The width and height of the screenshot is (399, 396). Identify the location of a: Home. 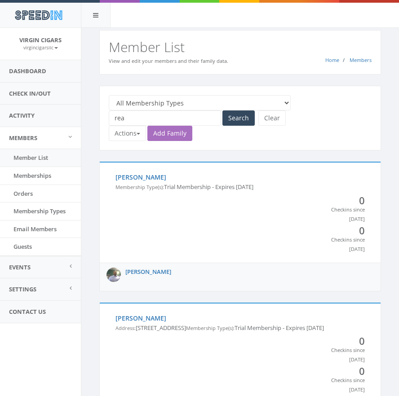
(332, 60).